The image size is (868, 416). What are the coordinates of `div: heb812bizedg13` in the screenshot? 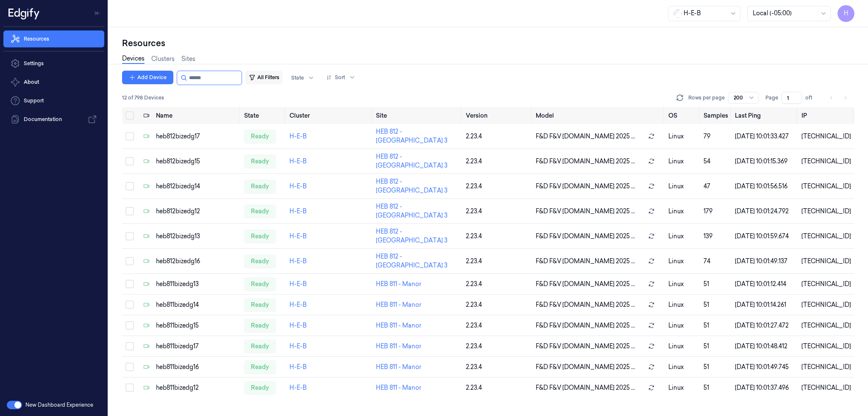 It's located at (197, 236).